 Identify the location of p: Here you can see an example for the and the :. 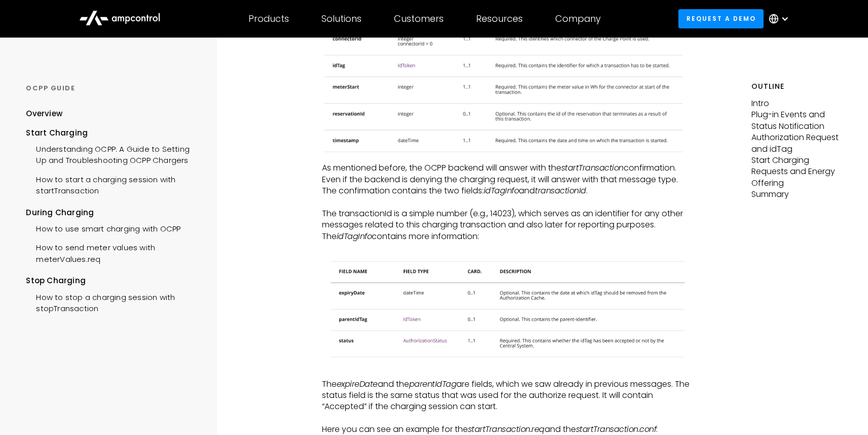
(506, 429).